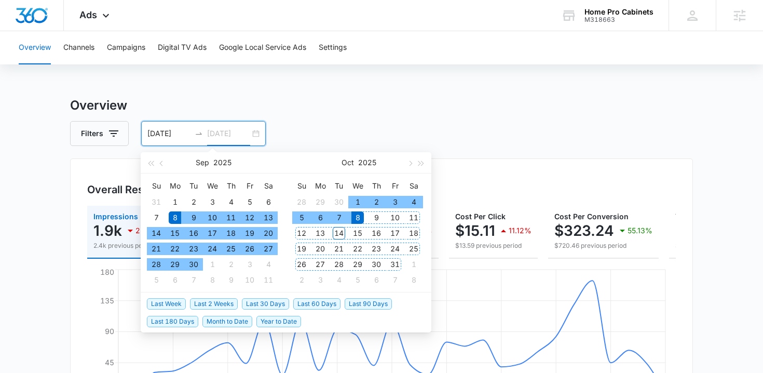 The image size is (763, 373). Describe the element at coordinates (175, 280) in the screenshot. I see `td: 2025-10-06` at that location.